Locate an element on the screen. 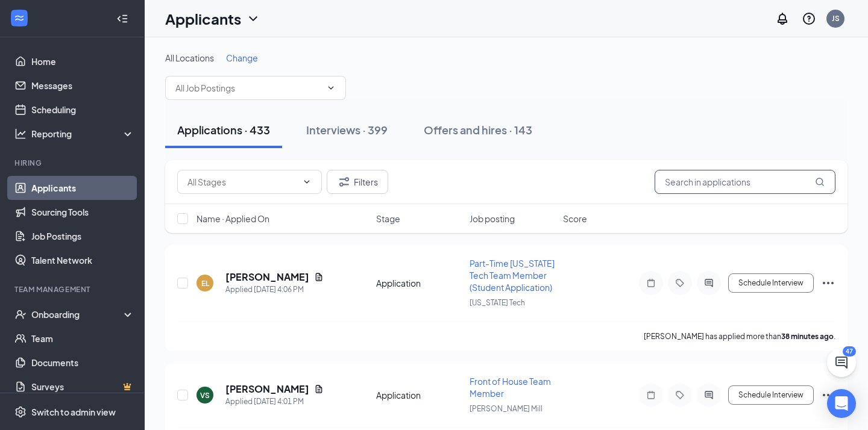  div: VS is located at coordinates (205, 396).